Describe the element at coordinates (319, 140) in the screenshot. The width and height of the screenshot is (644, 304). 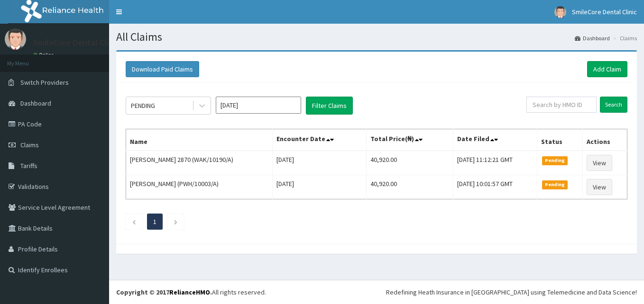
I see `th: Encounter Date` at that location.